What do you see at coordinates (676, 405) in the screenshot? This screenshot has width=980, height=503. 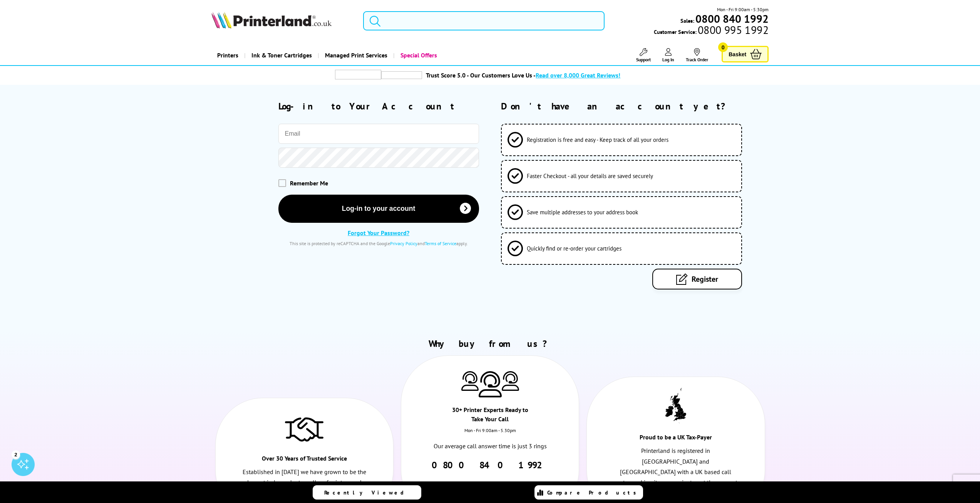 I see `img: UK tax payer` at bounding box center [676, 405].